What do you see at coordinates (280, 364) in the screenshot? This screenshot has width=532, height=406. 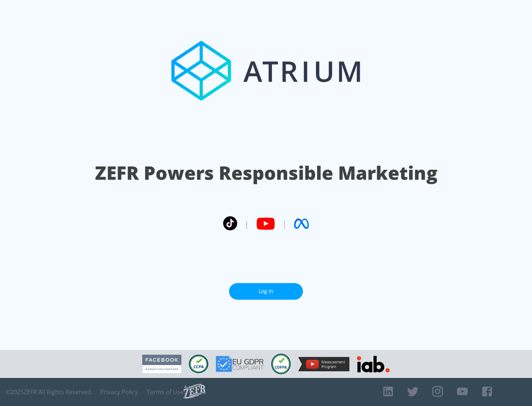 I see `img: COPPA Compliant` at bounding box center [280, 364].